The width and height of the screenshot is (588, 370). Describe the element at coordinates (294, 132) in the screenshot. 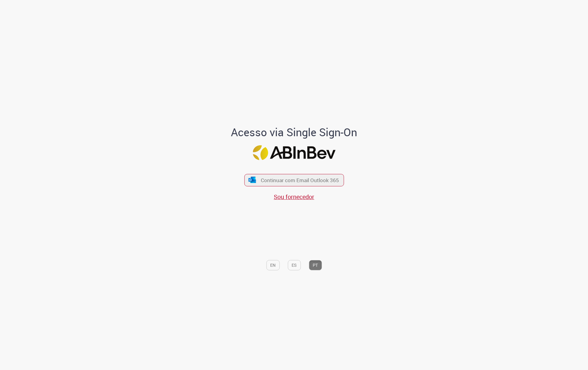

I see `h1: Acesso via Single Sign-On` at that location.